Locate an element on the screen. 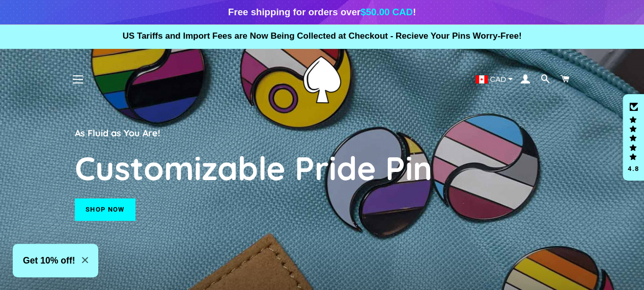  span: $50.00 CAD is located at coordinates (387, 12).